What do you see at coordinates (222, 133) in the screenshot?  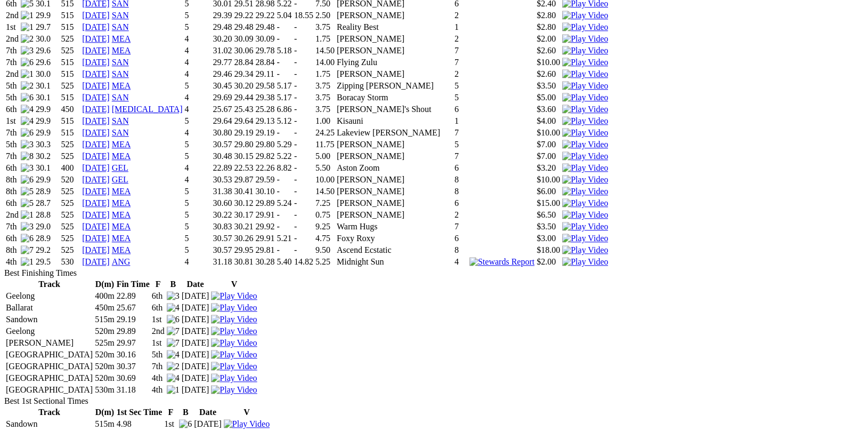 I see `td: 30.80` at bounding box center [222, 133].